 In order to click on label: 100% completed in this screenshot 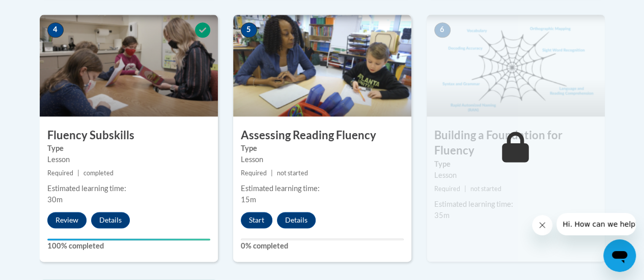, I will do `click(129, 246)`.